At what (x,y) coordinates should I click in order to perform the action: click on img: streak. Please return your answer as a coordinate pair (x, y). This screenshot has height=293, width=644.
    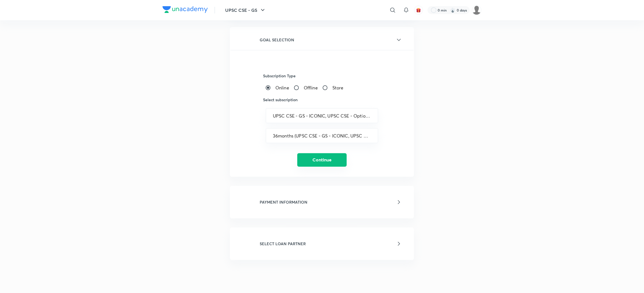
    Looking at the image, I should click on (453, 10).